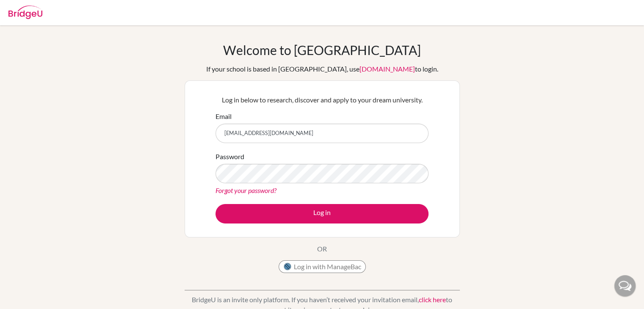 This screenshot has height=309, width=644. Describe the element at coordinates (433, 299) in the screenshot. I see `a: click here` at that location.